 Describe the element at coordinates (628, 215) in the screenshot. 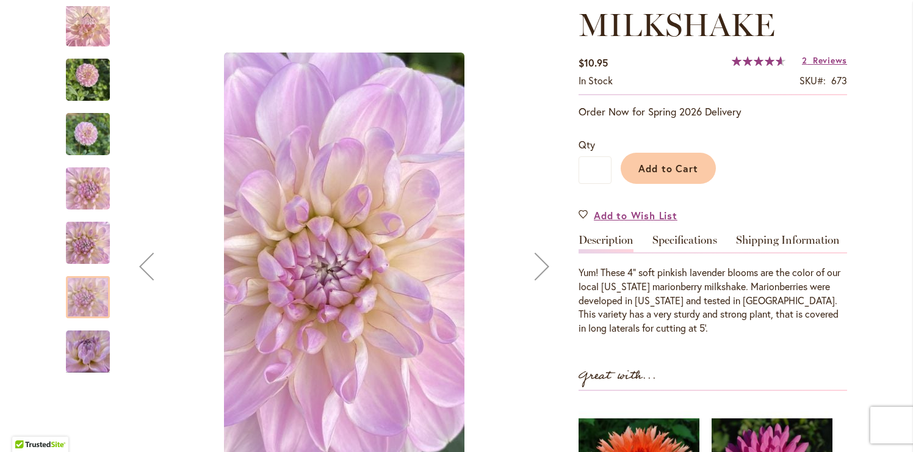

I see `a: Add to Wish List` at that location.